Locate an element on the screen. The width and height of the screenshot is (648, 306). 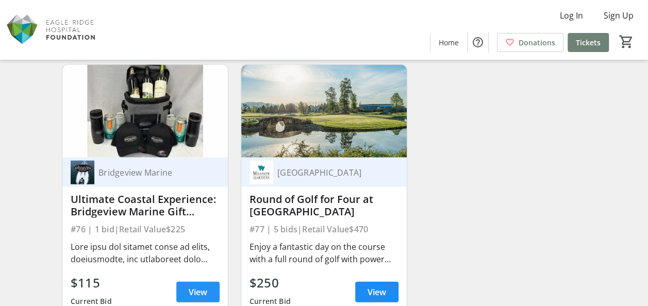
span: Home is located at coordinates (449, 42).